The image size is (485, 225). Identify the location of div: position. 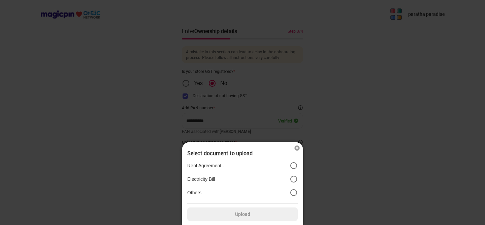
(243, 179).